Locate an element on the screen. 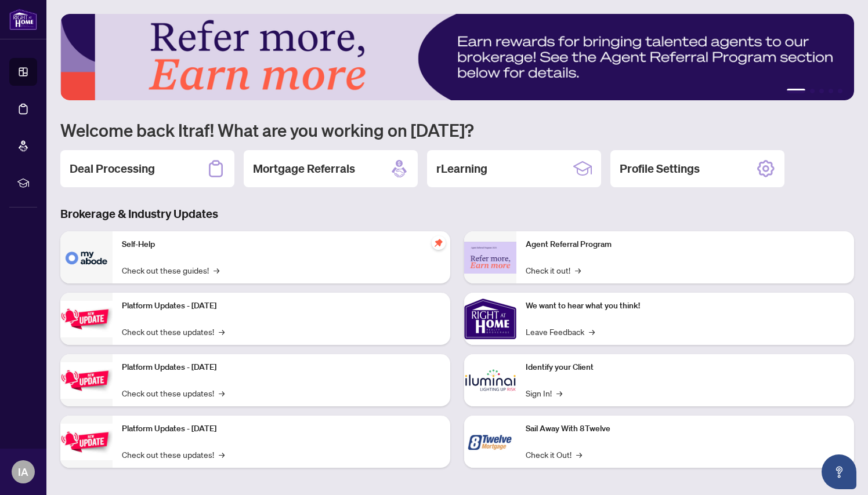  a: Check out these guides!→ is located at coordinates (171, 270).